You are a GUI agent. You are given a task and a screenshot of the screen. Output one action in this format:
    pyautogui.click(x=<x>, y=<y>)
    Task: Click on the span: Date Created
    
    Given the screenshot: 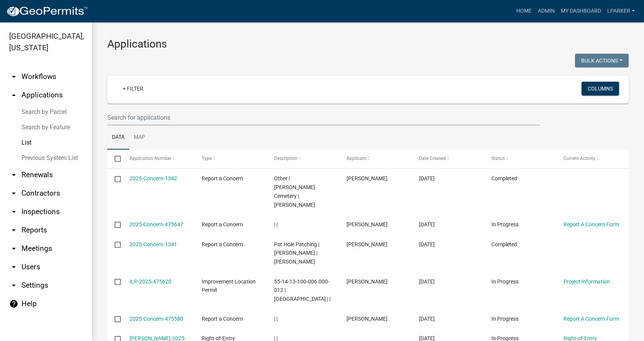 What is the action you would take?
    pyautogui.click(x=432, y=158)
    